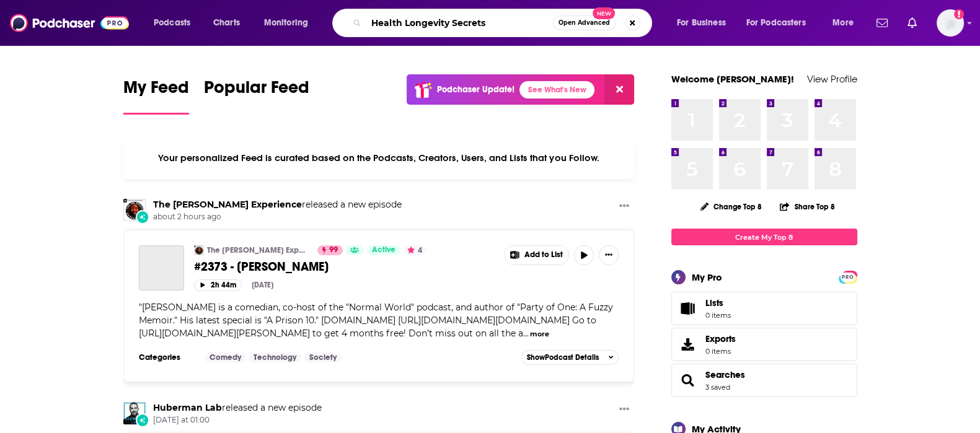 Image resolution: width=980 pixels, height=433 pixels. Describe the element at coordinates (257, 91) in the screenshot. I see `span: Popular Feed` at that location.